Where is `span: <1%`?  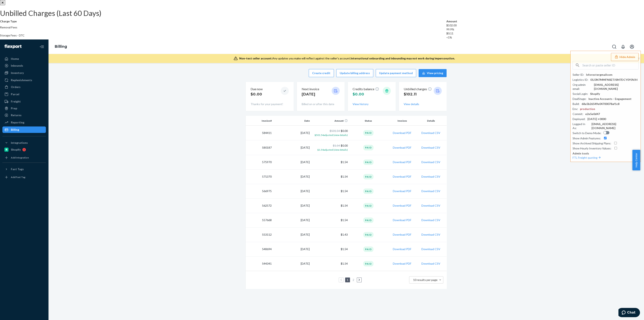 span: <1% is located at coordinates (449, 37).